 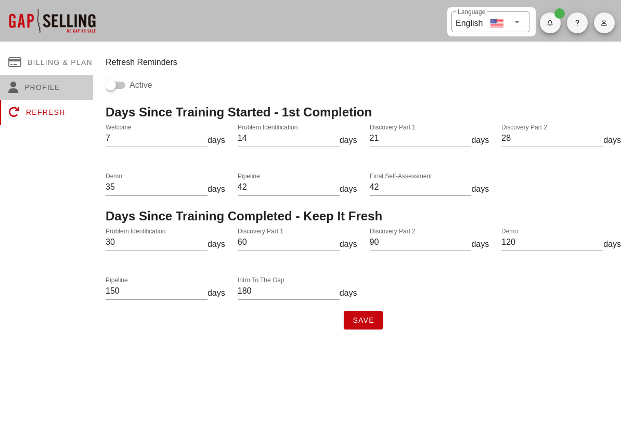 What do you see at coordinates (119, 127) in the screenshot?
I see `label: Welcome` at bounding box center [119, 127].